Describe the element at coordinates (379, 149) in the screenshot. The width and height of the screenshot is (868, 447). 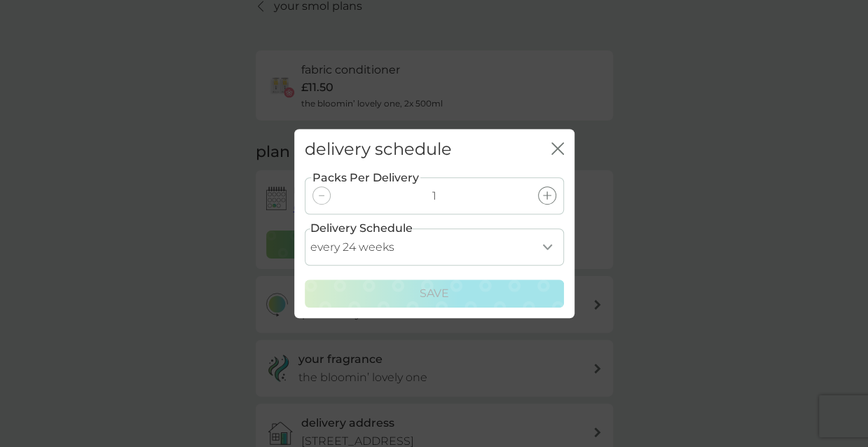
I see `h2: delivery schedule` at that location.